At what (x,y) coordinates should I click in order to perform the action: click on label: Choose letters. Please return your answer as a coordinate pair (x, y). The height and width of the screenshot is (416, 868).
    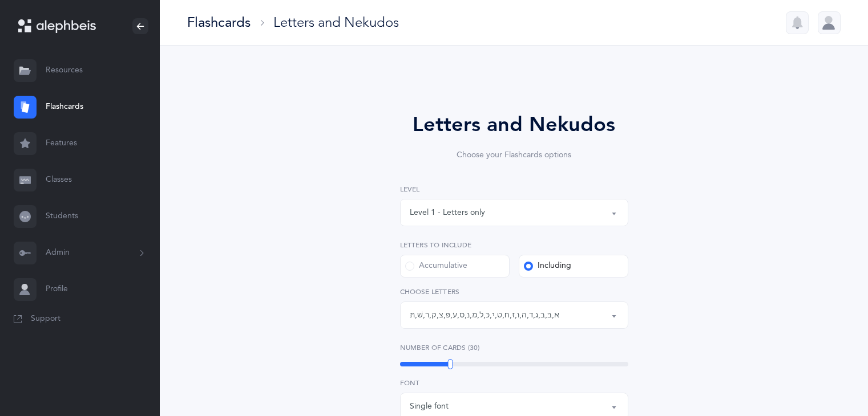
    Looking at the image, I should click on (515, 292).